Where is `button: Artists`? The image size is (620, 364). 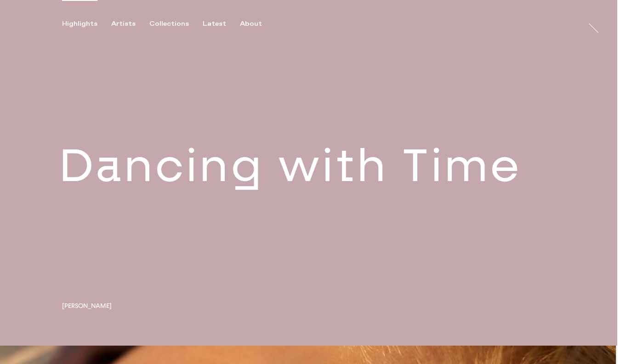 button: Artists is located at coordinates (130, 24).